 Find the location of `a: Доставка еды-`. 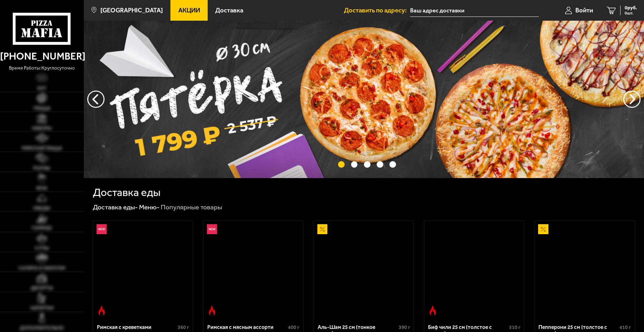

a: Доставка еды- is located at coordinates (115, 207).